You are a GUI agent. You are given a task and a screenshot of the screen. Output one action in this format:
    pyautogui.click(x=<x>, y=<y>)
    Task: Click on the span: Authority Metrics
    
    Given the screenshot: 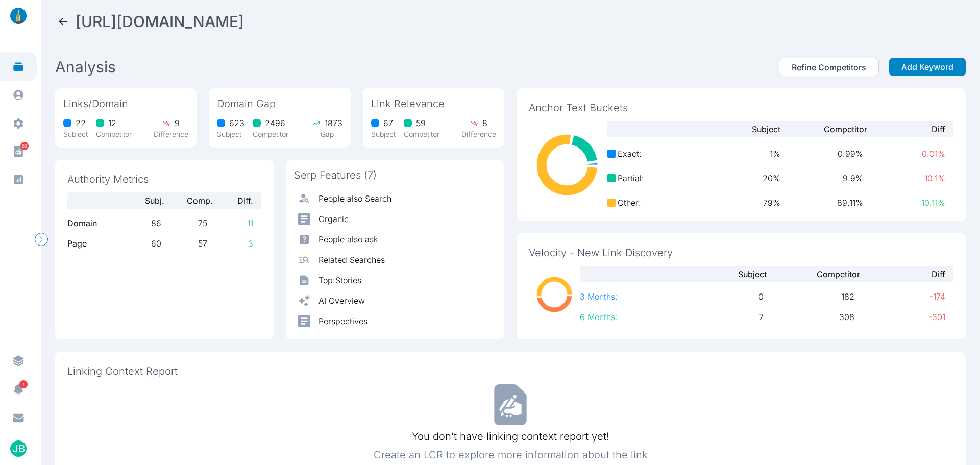 What is the action you would take?
    pyautogui.click(x=165, y=179)
    